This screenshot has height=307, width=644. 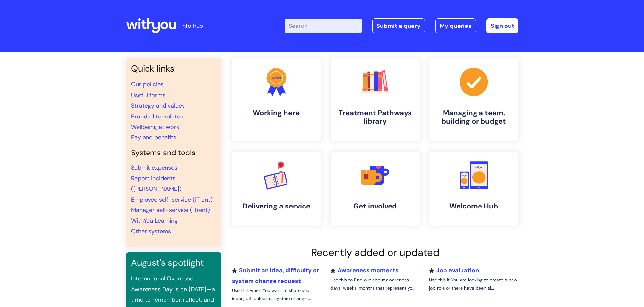 What do you see at coordinates (276, 99) in the screenshot?
I see `a: Working here` at bounding box center [276, 99].